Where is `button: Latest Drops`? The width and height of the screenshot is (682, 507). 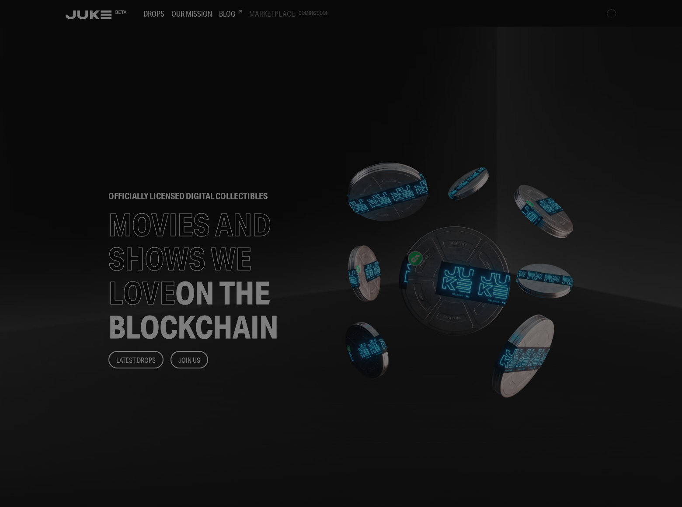
button: Latest Drops is located at coordinates (136, 360).